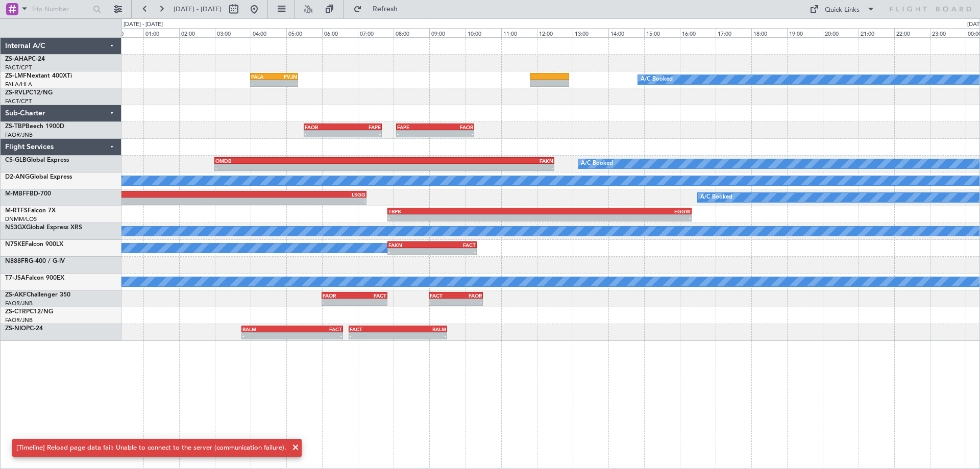 This screenshot has height=469, width=980. What do you see at coordinates (16, 160) in the screenshot?
I see `span: CS-GLB` at bounding box center [16, 160].